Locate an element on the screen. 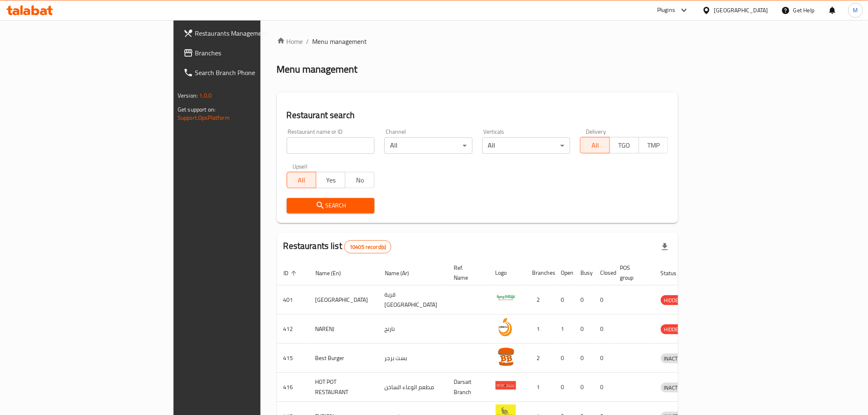 The width and height of the screenshot is (868, 415). span: Name (Ar) is located at coordinates (402, 273).